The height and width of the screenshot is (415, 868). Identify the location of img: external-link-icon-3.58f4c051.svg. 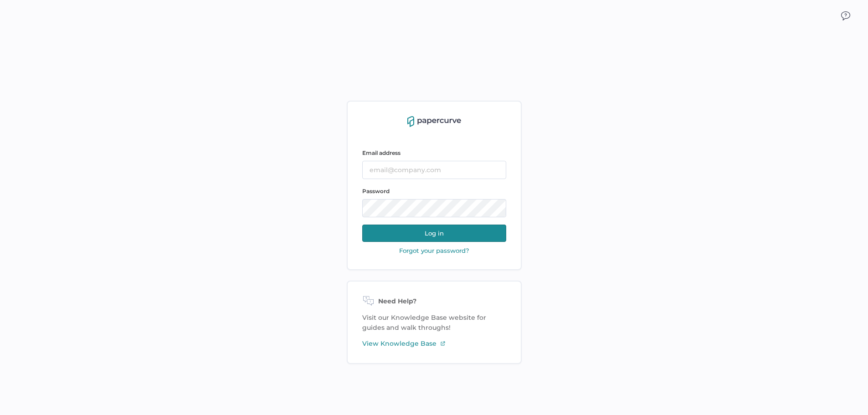
(443, 343).